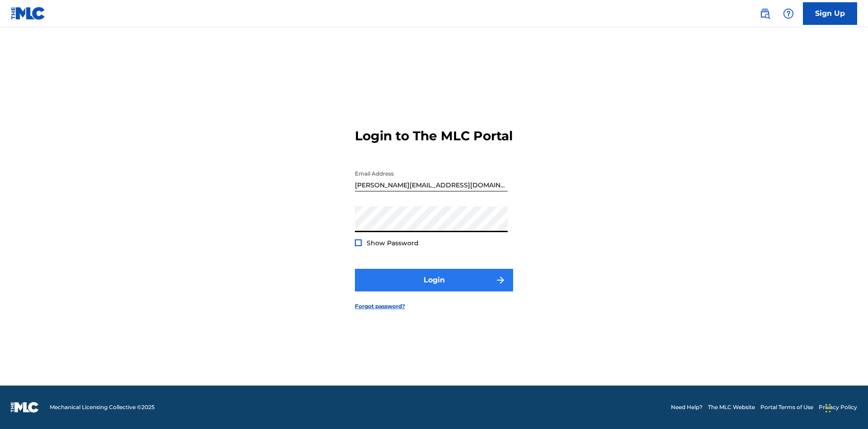  I want to click on a: Public Search, so click(765, 14).